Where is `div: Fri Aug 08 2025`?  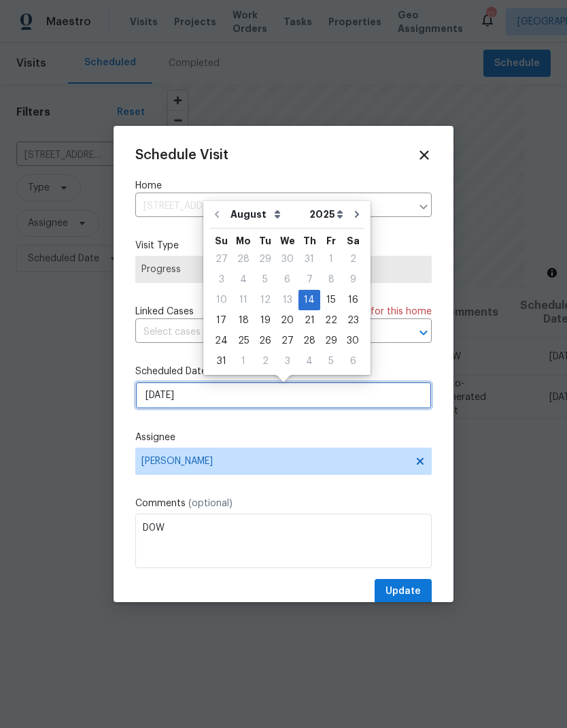
div: Fri Aug 08 2025 is located at coordinates (331, 279).